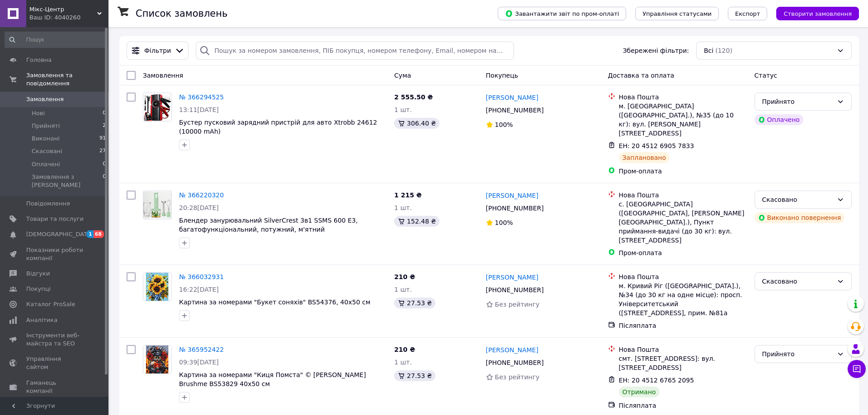  Describe the element at coordinates (562, 13) in the screenshot. I see `span: Завантажити звіт по пром-оплаті` at that location.